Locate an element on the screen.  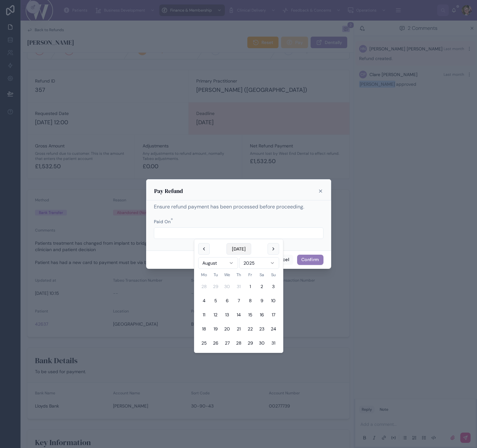
button: Friday, 1 August 2025 is located at coordinates (250, 287).